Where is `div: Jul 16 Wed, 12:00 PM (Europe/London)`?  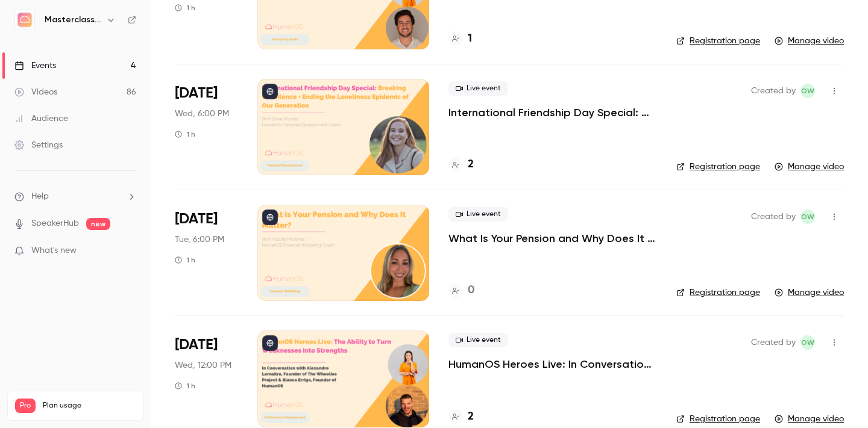 div: Jul 16 Wed, 12:00 PM (Europe/London) is located at coordinates (206, 379).